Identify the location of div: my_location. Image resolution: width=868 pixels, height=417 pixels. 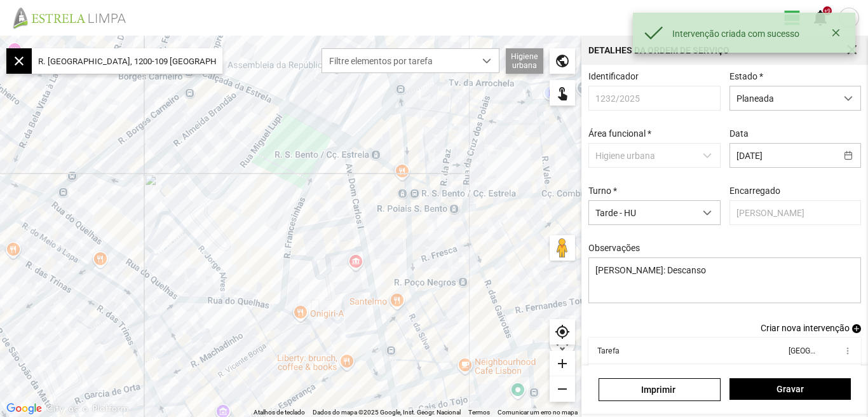
(562, 332).